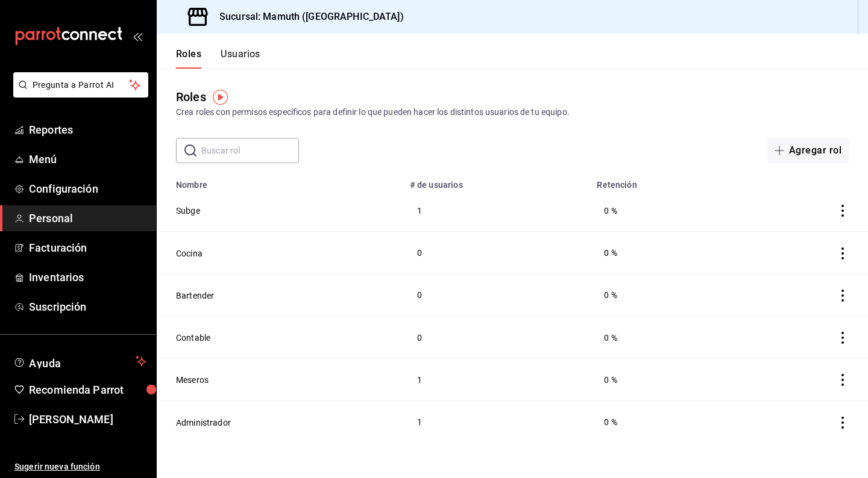 This screenshot has width=868, height=478. I want to click on button: open_drawer_menu, so click(138, 36).